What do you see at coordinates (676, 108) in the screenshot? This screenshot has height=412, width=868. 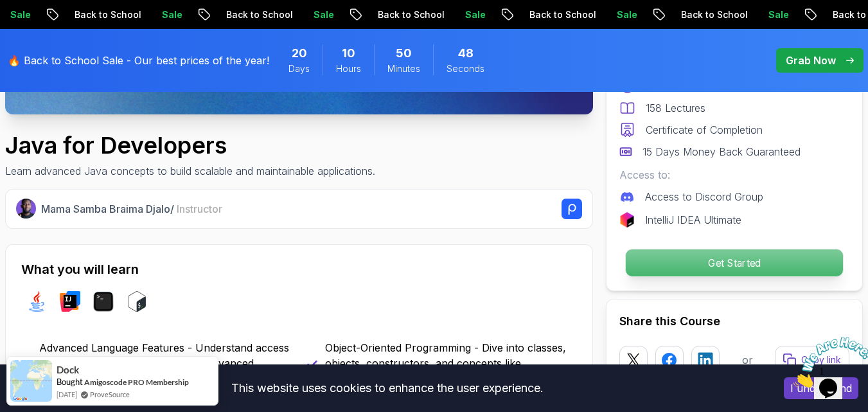 I see `p: 158 Lectures` at bounding box center [676, 108].